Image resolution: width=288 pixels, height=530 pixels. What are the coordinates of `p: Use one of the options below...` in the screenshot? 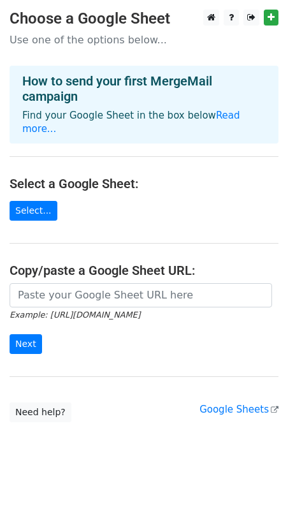 It's located at (144, 40).